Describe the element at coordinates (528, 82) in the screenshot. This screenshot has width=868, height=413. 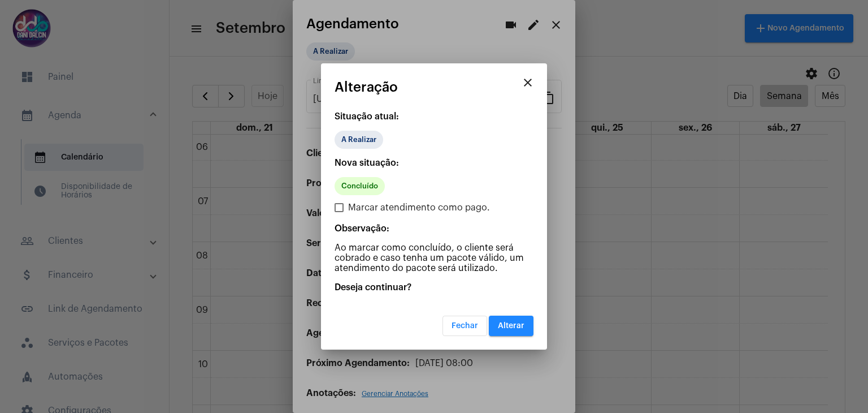
I see `mat-icon: close` at that location.